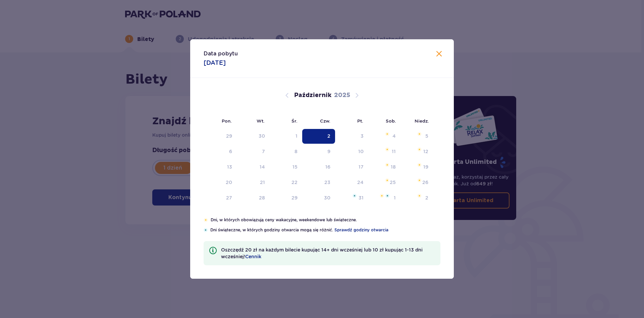  What do you see at coordinates (253, 182) in the screenshot?
I see `td: wtorek, 21 października 2025` at bounding box center [253, 182].